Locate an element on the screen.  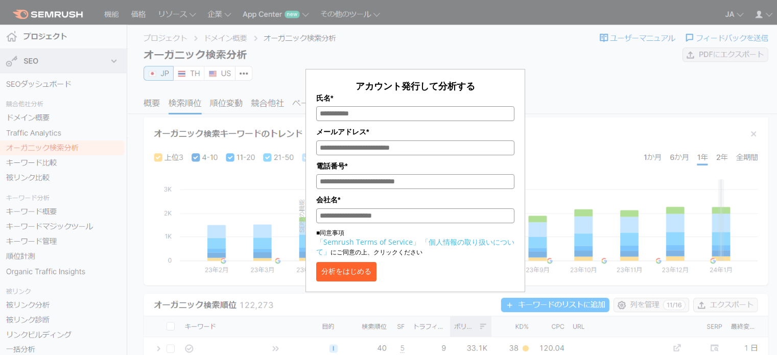
label: メールアドレス* is located at coordinates (416, 132).